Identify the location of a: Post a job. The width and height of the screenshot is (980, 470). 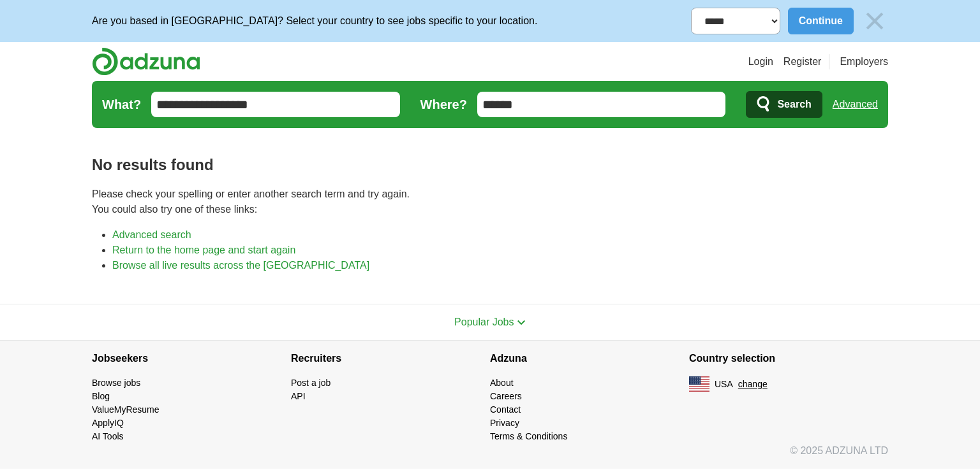
(311, 383).